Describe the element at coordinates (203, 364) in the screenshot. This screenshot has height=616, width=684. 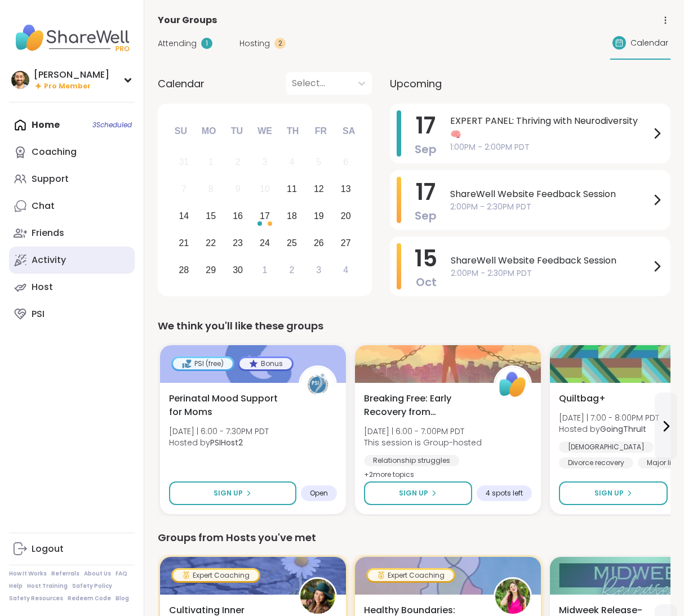
I see `div: PSI (free)` at that location.